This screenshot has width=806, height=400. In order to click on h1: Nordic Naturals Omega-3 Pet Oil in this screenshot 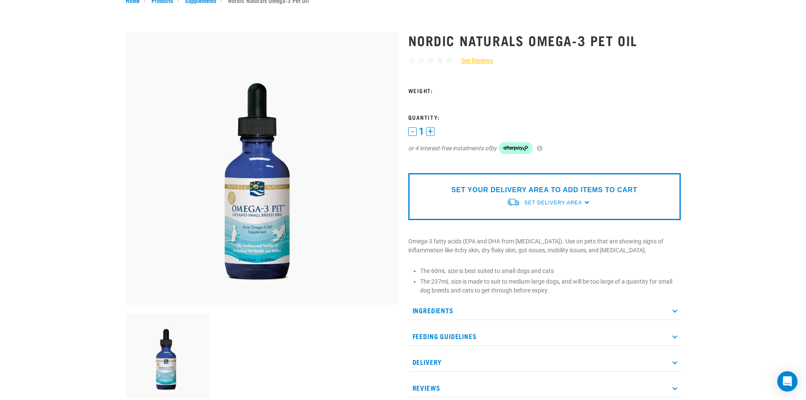, I will do `click(545, 40)`.